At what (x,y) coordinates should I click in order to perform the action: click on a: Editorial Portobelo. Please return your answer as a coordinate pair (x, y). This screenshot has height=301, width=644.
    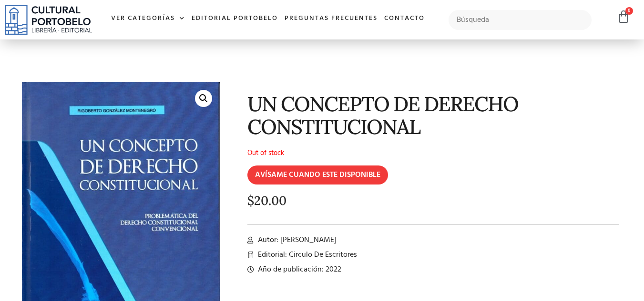
    Looking at the image, I should click on (234, 18).